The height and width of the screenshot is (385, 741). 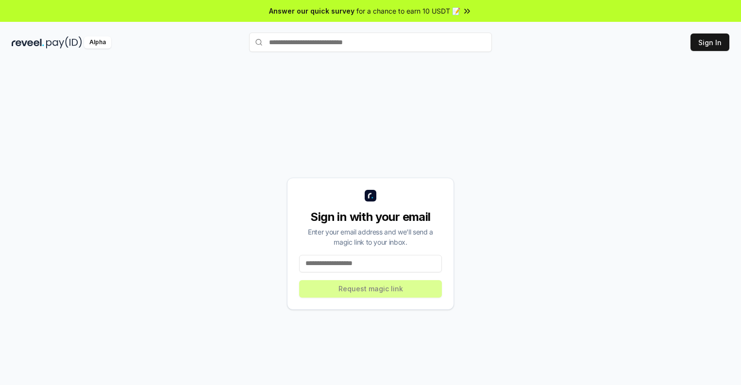 I want to click on img: reveel_dark, so click(x=28, y=42).